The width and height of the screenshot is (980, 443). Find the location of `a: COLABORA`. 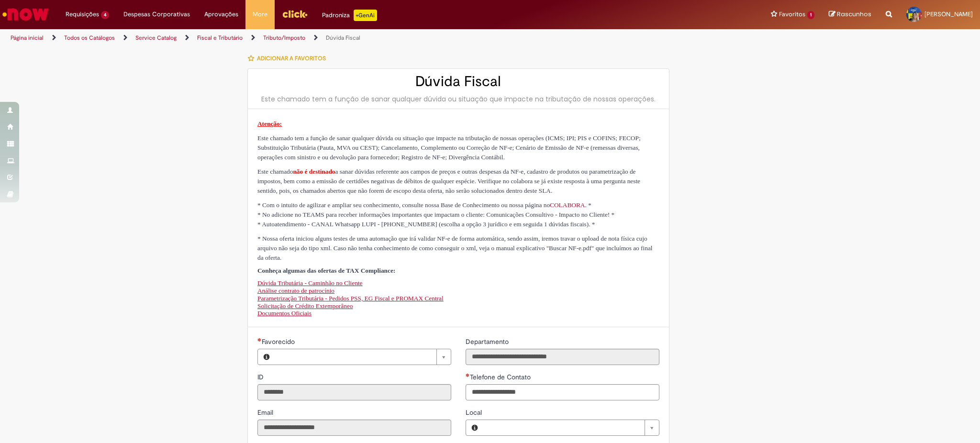

a: COLABORA is located at coordinates (567, 205).